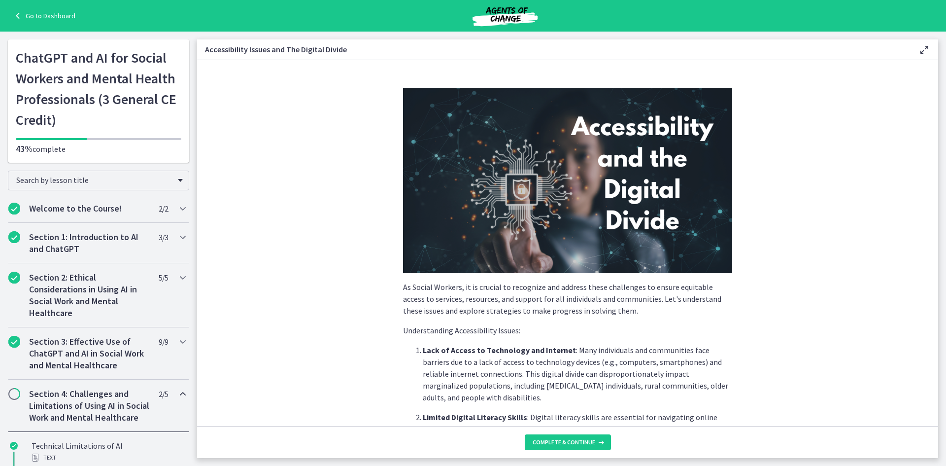 The height and width of the screenshot is (466, 946). What do you see at coordinates (163, 237) in the screenshot?
I see `span: 3 / 3` at bounding box center [163, 237].